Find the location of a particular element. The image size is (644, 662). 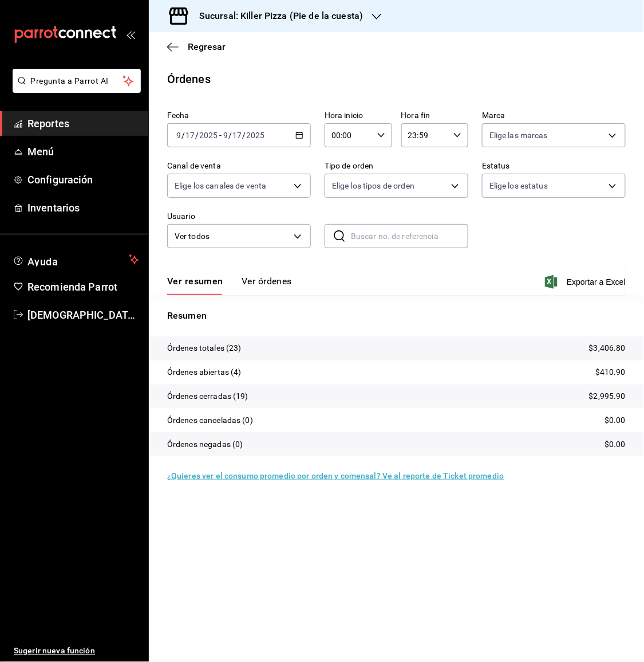

label: Estatus is located at coordinates (554, 166).